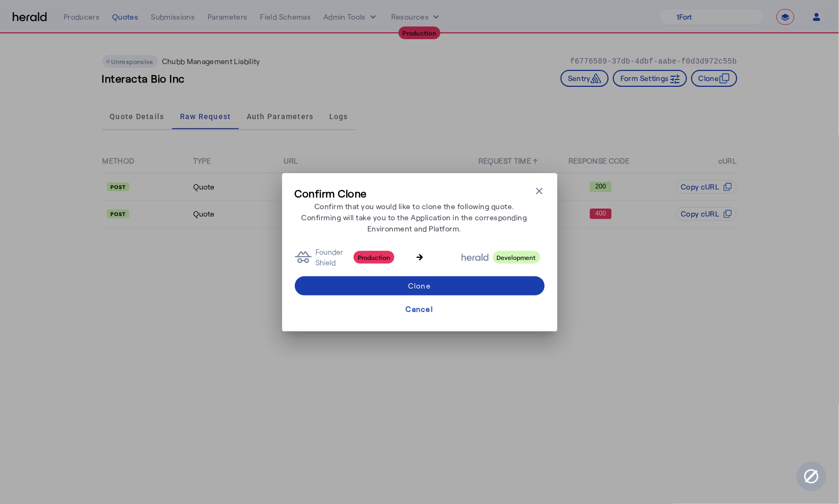  I want to click on p: Confirm that you would like to clone the following quote. Confirming will take you to the Applica..., so click(415, 217).